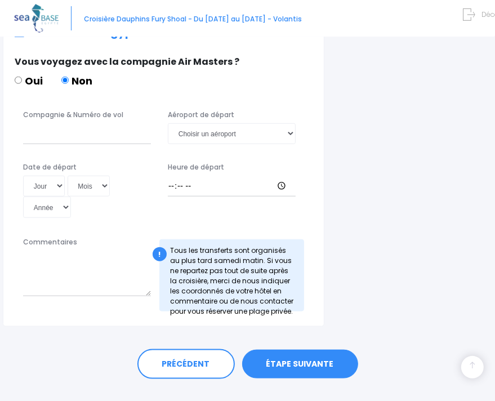  What do you see at coordinates (50, 167) in the screenshot?
I see `label: Date de départ` at bounding box center [50, 167].